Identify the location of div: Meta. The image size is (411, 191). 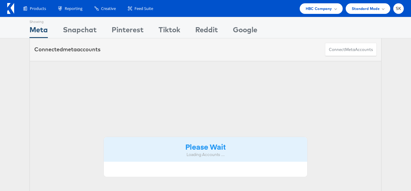
(39, 31).